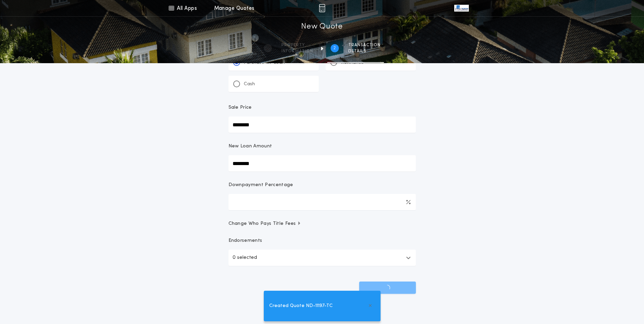  Describe the element at coordinates (364, 52) in the screenshot. I see `span: details` at that location.